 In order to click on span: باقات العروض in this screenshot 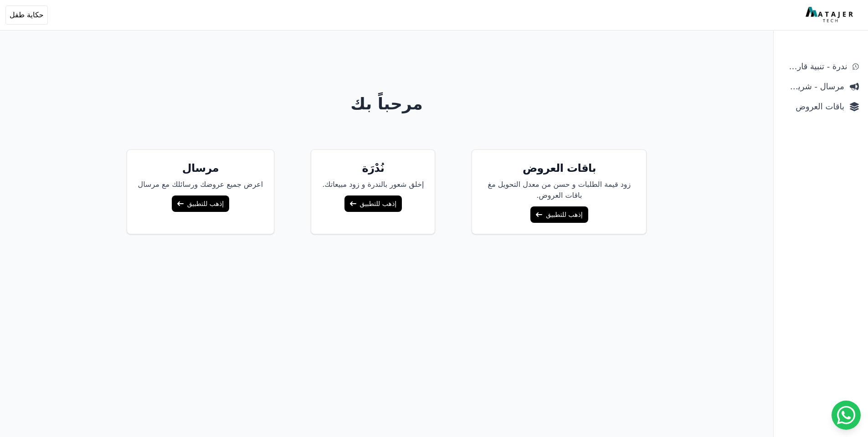, I will do `click(814, 106)`.